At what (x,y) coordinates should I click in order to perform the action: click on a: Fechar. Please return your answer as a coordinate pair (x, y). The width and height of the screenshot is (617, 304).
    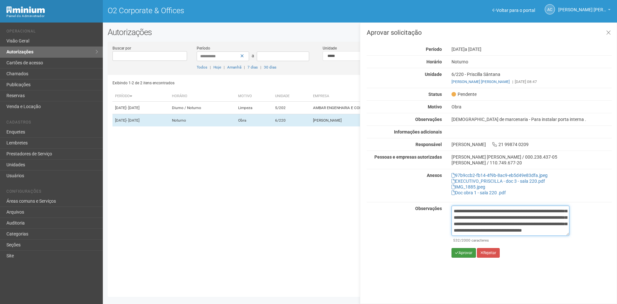
    Looking at the image, I should click on (608, 33).